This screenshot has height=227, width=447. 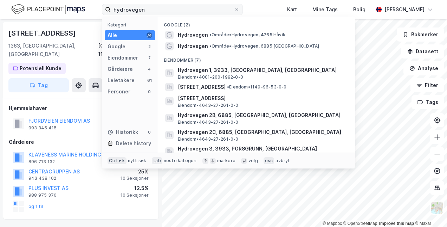 What do you see at coordinates (150, 46) in the screenshot?
I see `div: 2` at bounding box center [150, 46].